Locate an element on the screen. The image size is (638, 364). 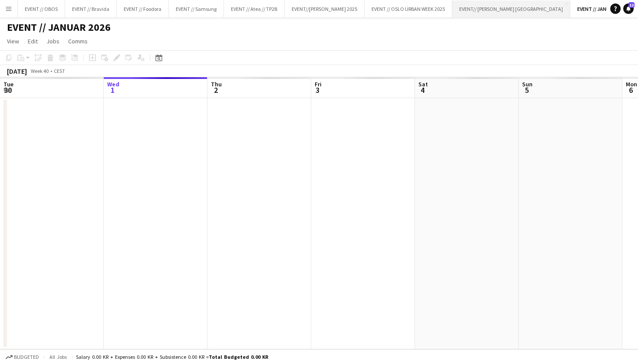
button: EVENT // Foodora is located at coordinates (143, 9).